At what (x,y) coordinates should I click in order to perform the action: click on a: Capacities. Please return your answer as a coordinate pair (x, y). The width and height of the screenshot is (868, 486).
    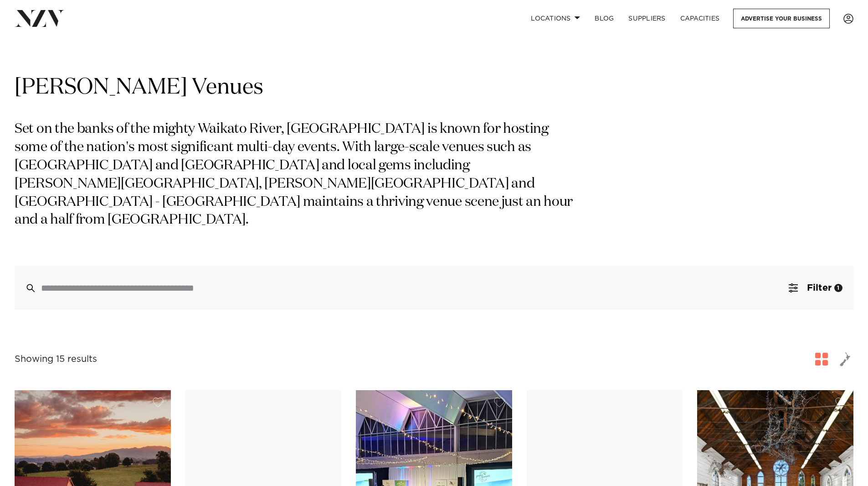
    Looking at the image, I should click on (700, 18).